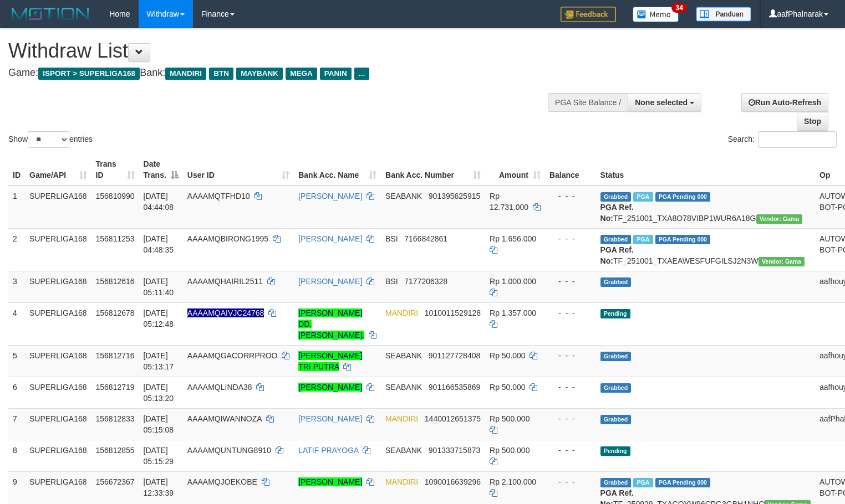  What do you see at coordinates (161, 170) in the screenshot?
I see `th: Date Trans.: activate to sort column descending` at bounding box center [161, 170].